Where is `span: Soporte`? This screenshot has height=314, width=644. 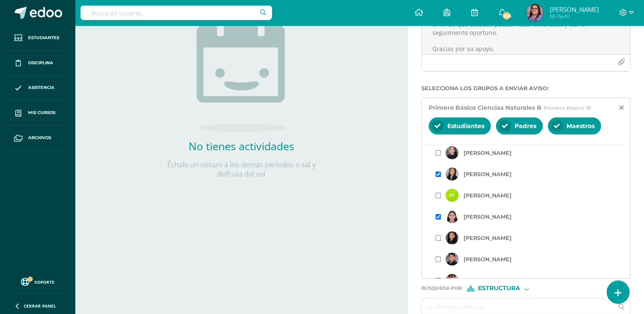
span: Soporte is located at coordinates (45, 282).